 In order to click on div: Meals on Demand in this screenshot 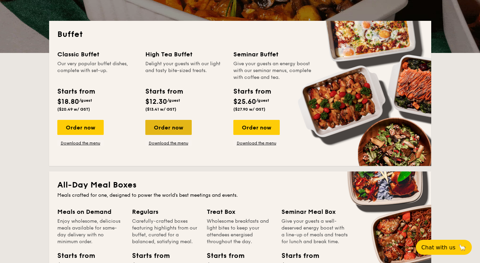, I will do `click(90, 211)`.